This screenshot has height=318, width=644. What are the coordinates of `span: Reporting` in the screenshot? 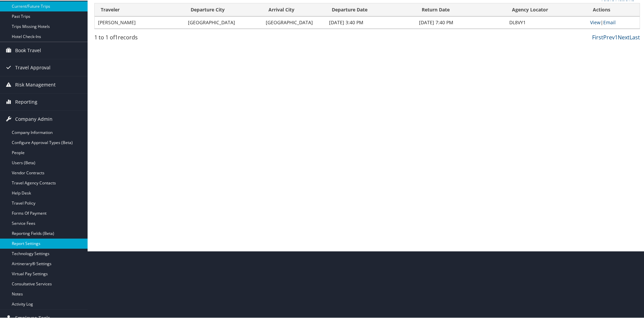 It's located at (26, 101).